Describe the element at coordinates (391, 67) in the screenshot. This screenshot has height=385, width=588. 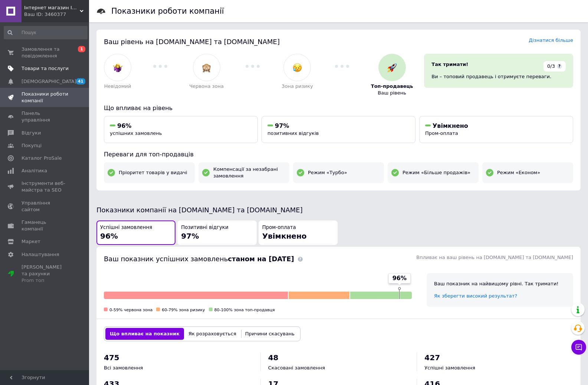
I see `img: :rocket:` at that location.